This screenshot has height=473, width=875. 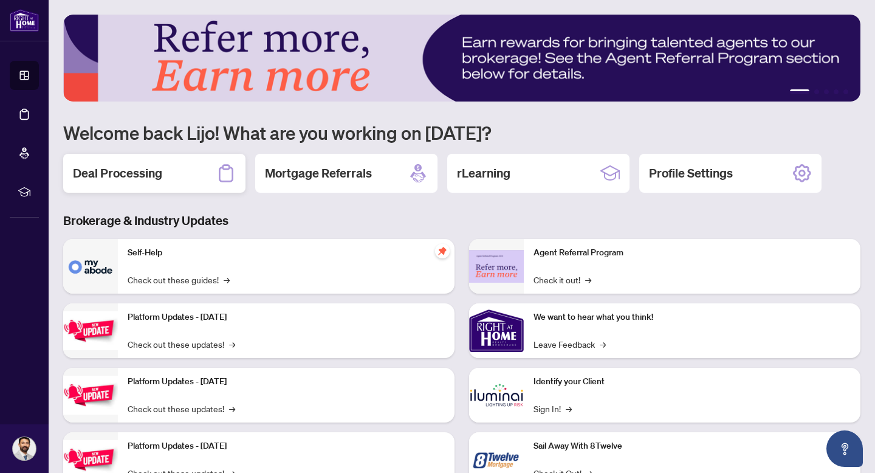 I want to click on a: Sign In!→, so click(x=553, y=408).